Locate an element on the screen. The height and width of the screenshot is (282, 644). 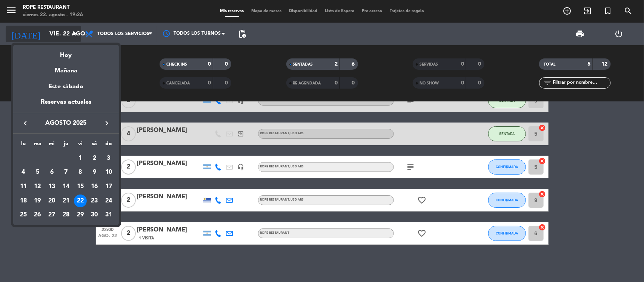
td: 29 de agosto de 2025 is located at coordinates (80, 215).